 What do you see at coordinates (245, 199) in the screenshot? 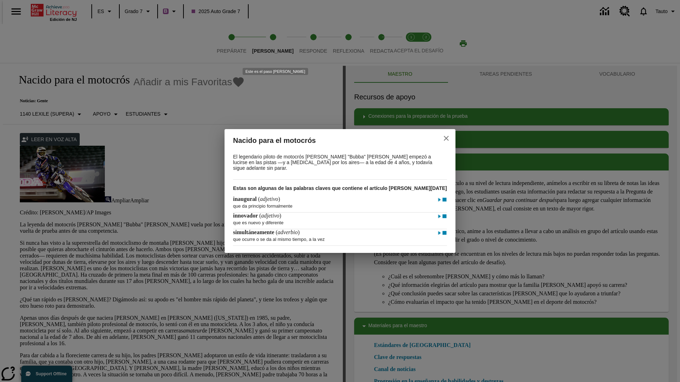
I see `span: inaugural` at bounding box center [245, 199].